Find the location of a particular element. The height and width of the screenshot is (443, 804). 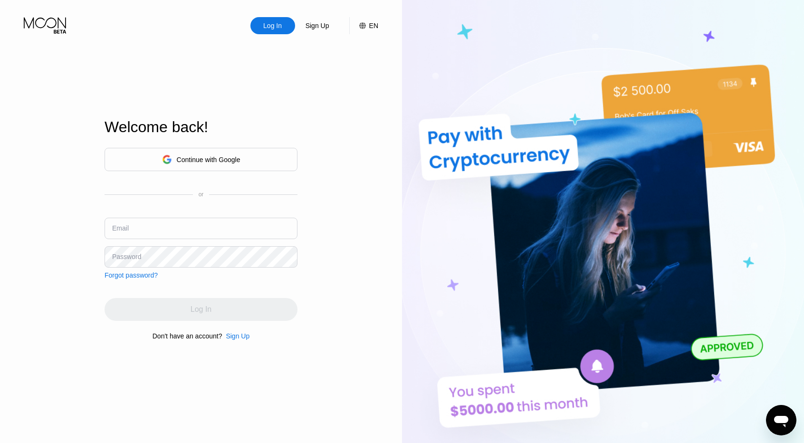

div: Forgot password? is located at coordinates (131, 275).